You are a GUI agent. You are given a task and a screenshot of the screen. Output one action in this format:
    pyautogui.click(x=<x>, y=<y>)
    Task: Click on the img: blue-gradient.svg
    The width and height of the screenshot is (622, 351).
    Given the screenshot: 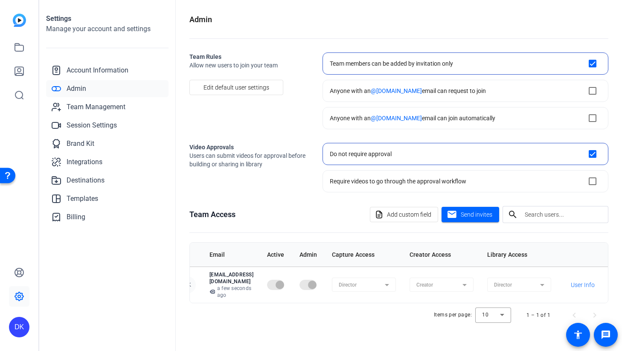 What is the action you would take?
    pyautogui.click(x=19, y=20)
    